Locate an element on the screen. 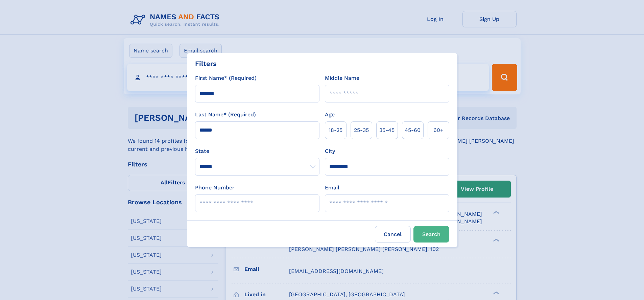  div: Filters is located at coordinates (206, 64).